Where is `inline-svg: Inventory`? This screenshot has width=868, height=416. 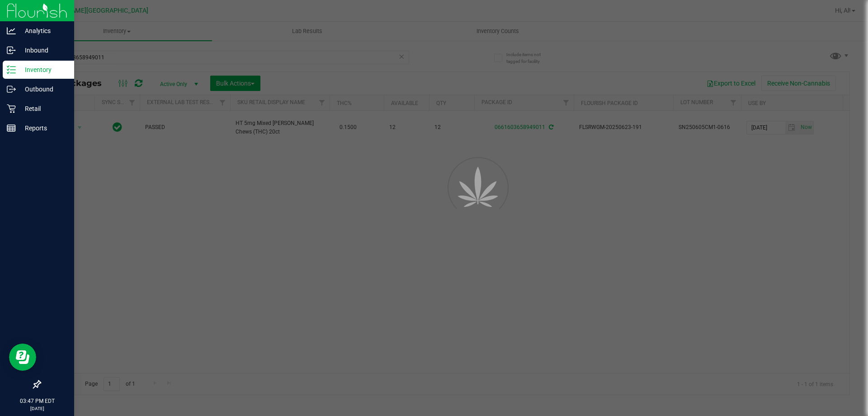
inline-svg: Inventory is located at coordinates (12, 70).